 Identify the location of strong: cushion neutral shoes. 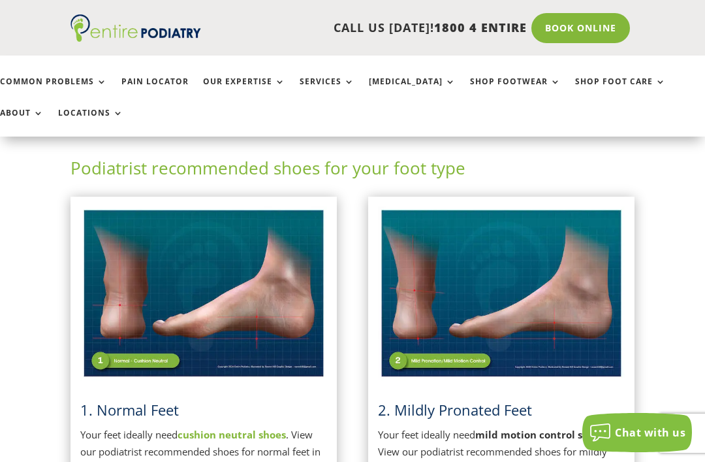
(232, 434).